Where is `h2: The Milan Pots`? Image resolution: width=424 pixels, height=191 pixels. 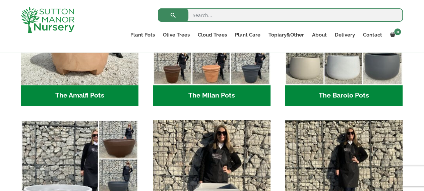
h2: The Milan Pots is located at coordinates (212, 96).